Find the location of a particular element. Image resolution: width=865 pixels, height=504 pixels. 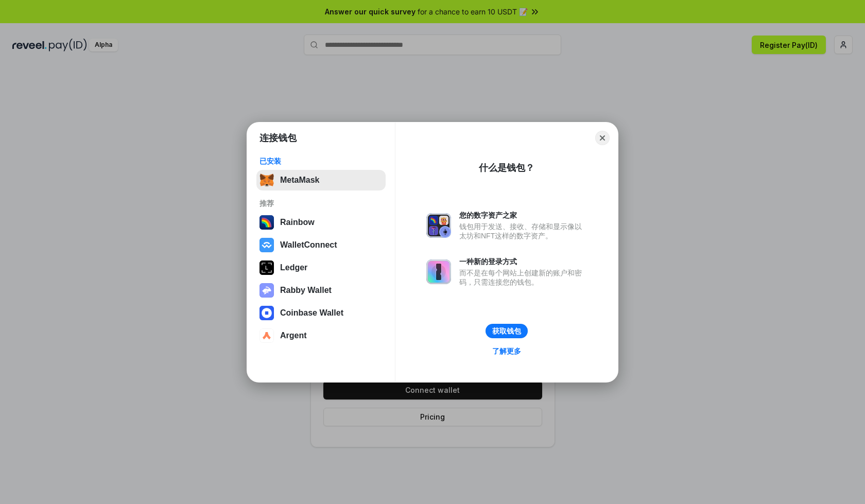

button: Rainbow is located at coordinates (321, 222).